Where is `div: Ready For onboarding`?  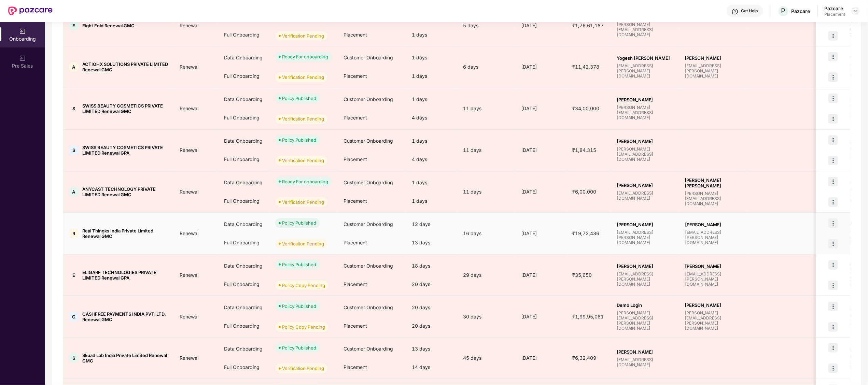
div: Ready For onboarding is located at coordinates (305, 56).